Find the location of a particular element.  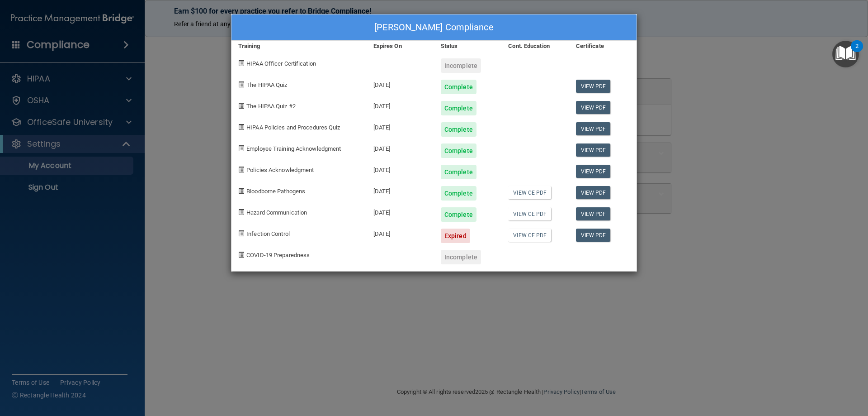

div: Cont. Education is located at coordinates (535, 46).